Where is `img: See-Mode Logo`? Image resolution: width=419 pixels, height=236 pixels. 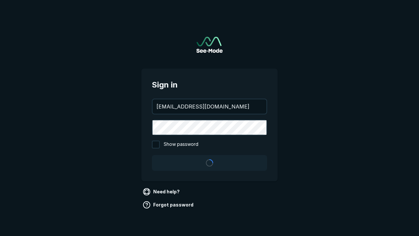
img: See-Mode Logo is located at coordinates (210, 45).